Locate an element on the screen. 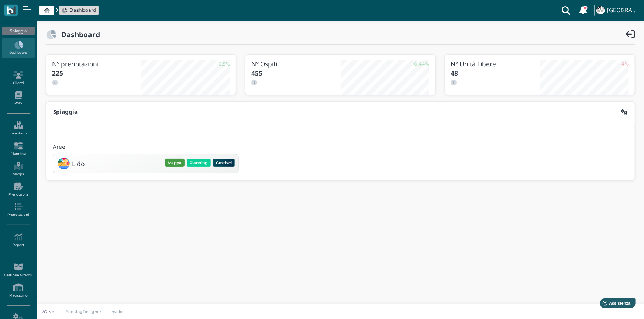  b: Spiaggia is located at coordinates (65, 112).